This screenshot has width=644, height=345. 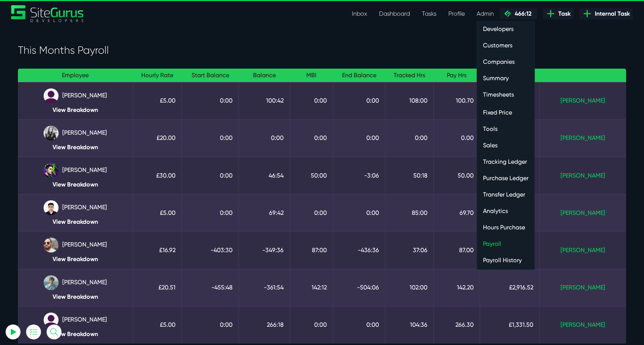 I want to click on a: Analytics, so click(x=506, y=211).